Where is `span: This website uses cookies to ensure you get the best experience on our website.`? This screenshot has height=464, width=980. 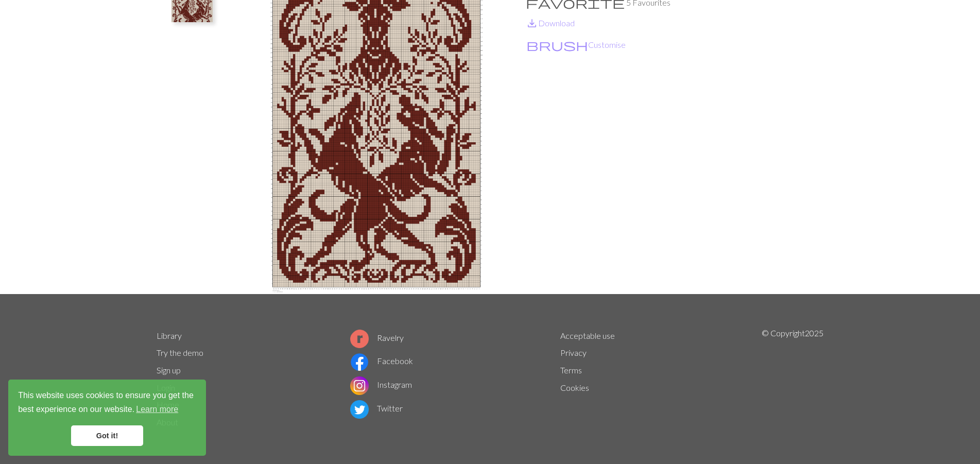
span: This website uses cookies to ensure you get the best experience on our website. is located at coordinates (107, 403).